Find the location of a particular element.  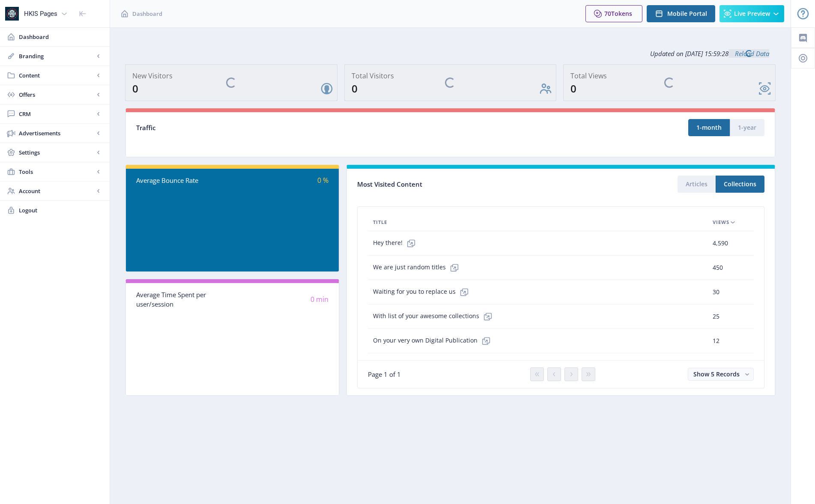

span: Advertisements is located at coordinates (57, 133).